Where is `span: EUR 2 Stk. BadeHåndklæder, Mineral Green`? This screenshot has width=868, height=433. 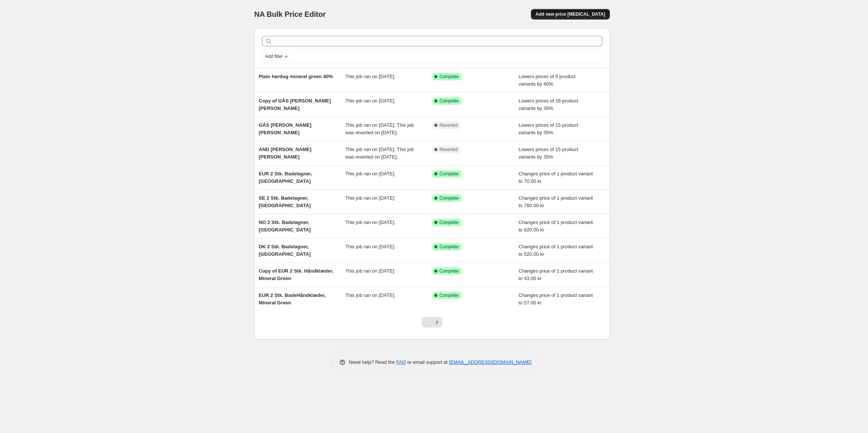
span: EUR 2 Stk. BadeHåndklæder, Mineral Green is located at coordinates (292, 299).